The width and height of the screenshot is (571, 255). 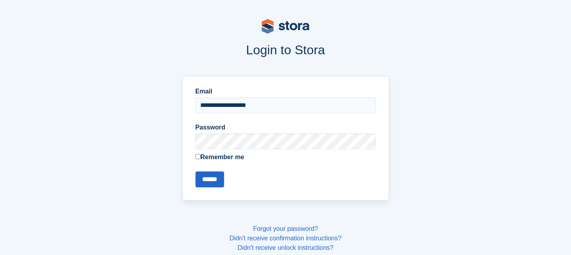 I want to click on h1: Login to Stora, so click(x=285, y=50).